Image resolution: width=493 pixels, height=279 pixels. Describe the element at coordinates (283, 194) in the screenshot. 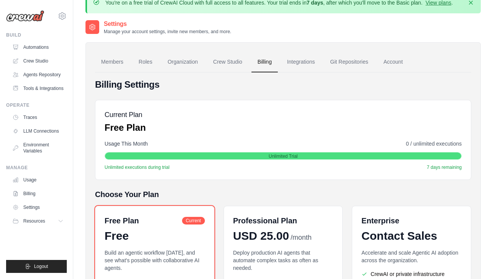

I see `h5: Choose Your Plan` at that location.